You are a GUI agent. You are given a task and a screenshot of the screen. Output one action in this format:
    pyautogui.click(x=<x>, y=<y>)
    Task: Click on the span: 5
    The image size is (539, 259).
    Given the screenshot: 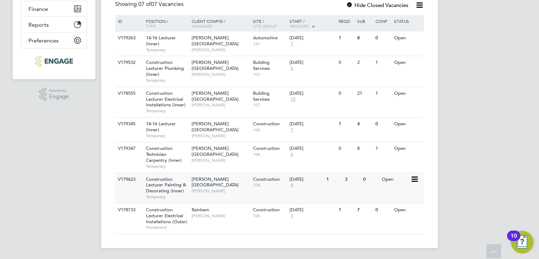 What is the action you would take?
    pyautogui.click(x=291, y=68)
    